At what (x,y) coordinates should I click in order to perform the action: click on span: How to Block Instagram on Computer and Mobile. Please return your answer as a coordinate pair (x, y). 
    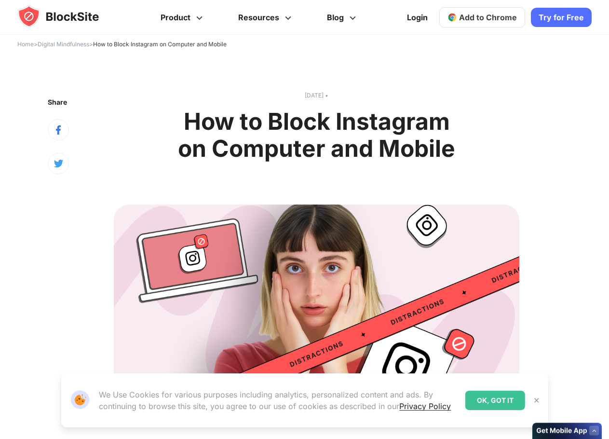
    Looking at the image, I should click on (160, 44).